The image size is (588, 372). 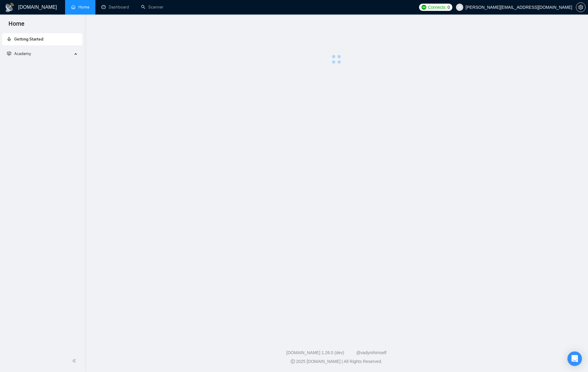 I want to click on img: logo, so click(x=10, y=7).